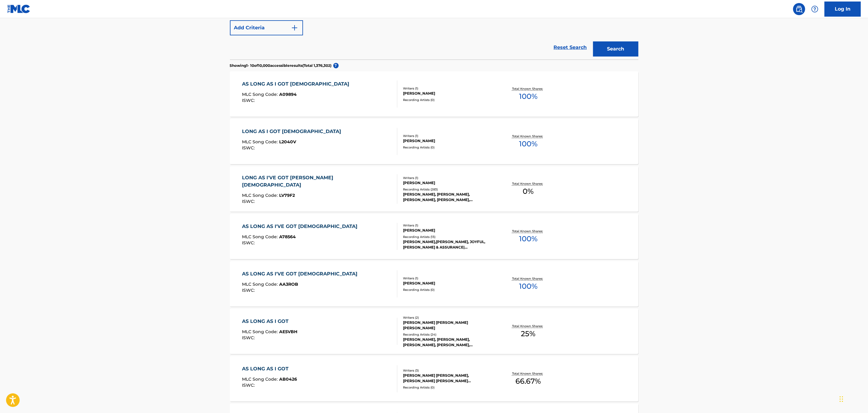 This screenshot has width=868, height=413. Describe the element at coordinates (528, 381) in the screenshot. I see `span: 66.67 %` at that location.